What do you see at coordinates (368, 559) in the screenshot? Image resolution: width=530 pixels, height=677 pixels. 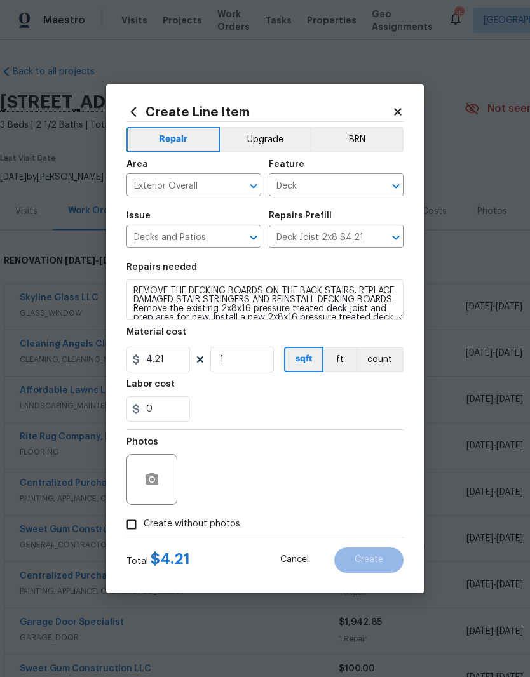 I see `span: Create` at bounding box center [368, 559].